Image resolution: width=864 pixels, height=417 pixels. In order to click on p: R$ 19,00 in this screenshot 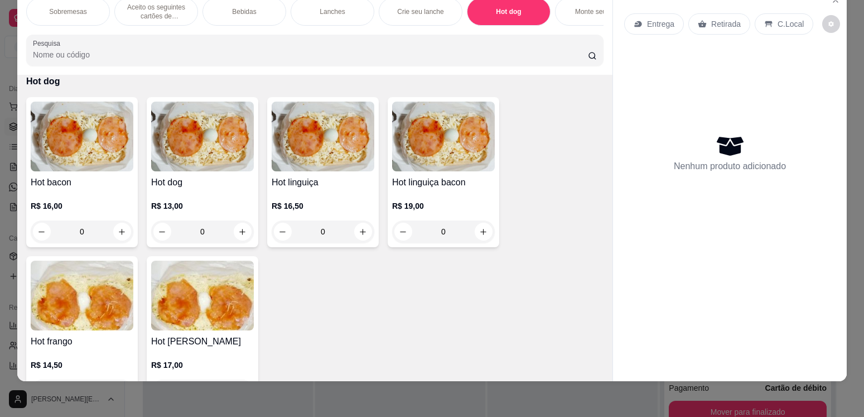, I will do `click(443, 206)`.